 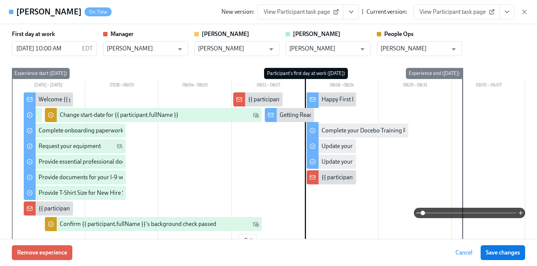 What do you see at coordinates (342, 86) in the screenshot?
I see `div: 08/18 – 08/24` at bounding box center [342, 86].